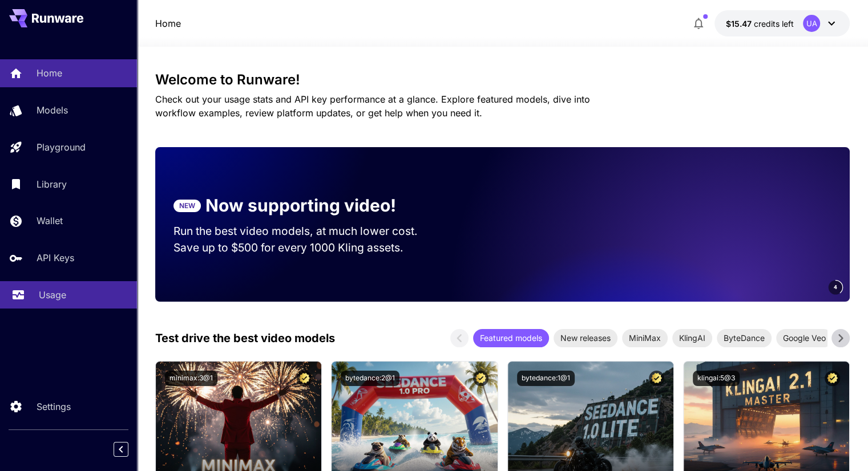 This screenshot has width=868, height=471. I want to click on span: 4, so click(836, 287).